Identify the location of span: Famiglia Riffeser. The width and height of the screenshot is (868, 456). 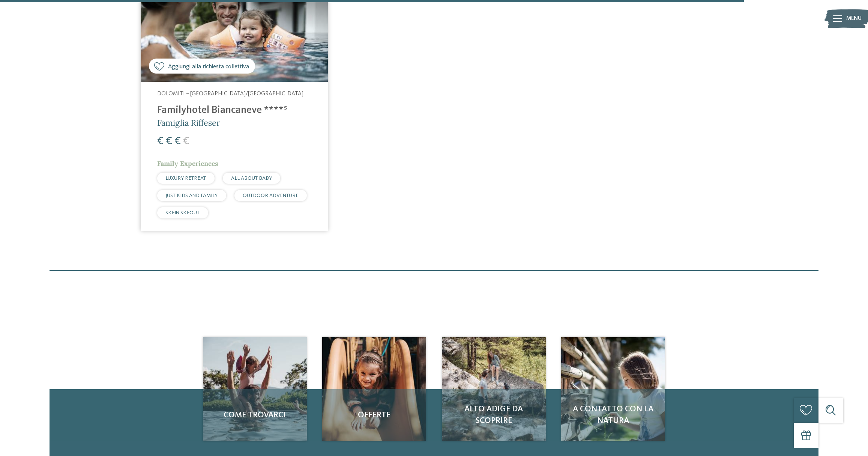
(189, 122).